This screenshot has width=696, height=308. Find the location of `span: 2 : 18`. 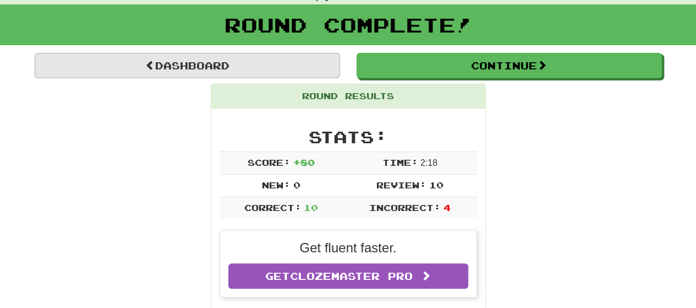

span: 2 : 18 is located at coordinates (429, 162).